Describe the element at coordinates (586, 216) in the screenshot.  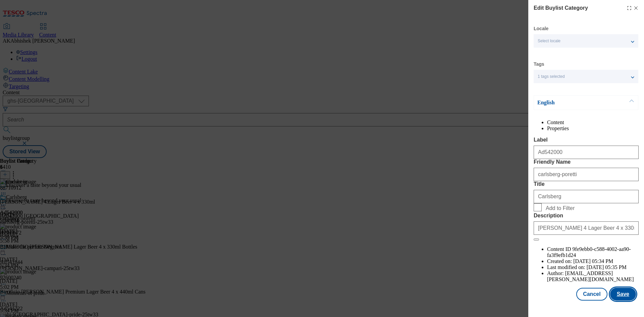
I see `label: Description` at that location.